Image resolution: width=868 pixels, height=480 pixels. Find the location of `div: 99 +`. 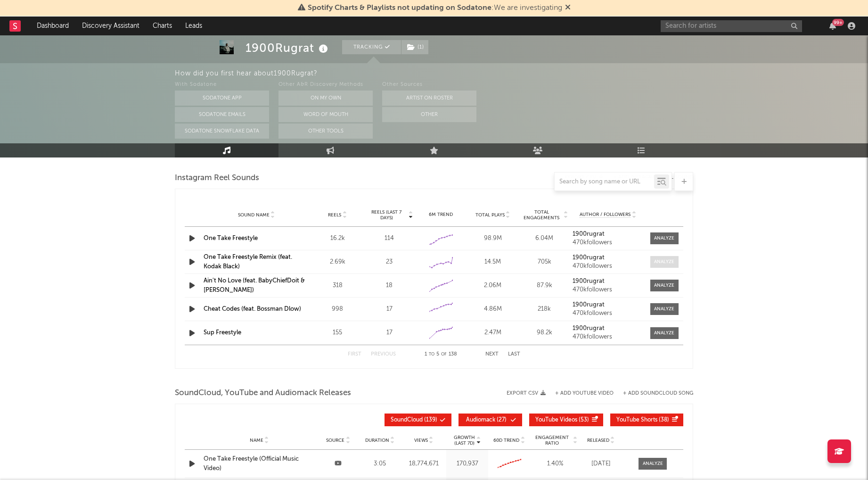

div: 99 + is located at coordinates (838, 23).